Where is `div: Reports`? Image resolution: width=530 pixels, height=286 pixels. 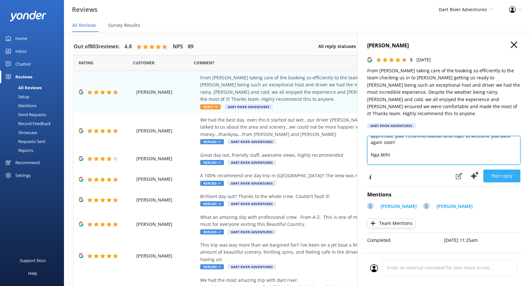
div: Reports is located at coordinates (19, 150).